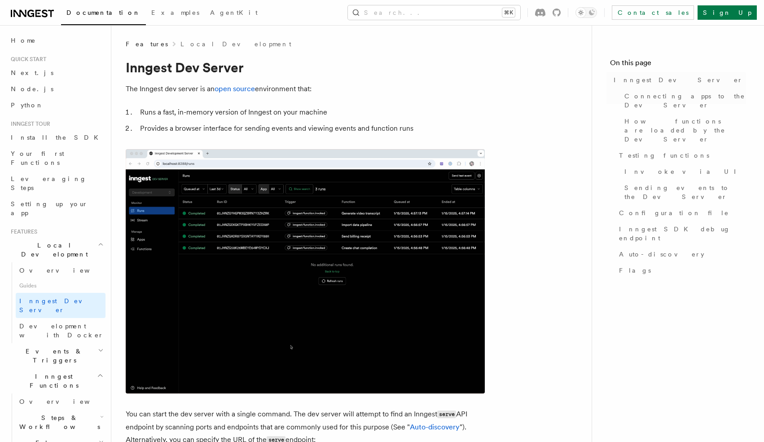  What do you see at coordinates (674, 213) in the screenshot?
I see `span: Configuration file` at bounding box center [674, 213].